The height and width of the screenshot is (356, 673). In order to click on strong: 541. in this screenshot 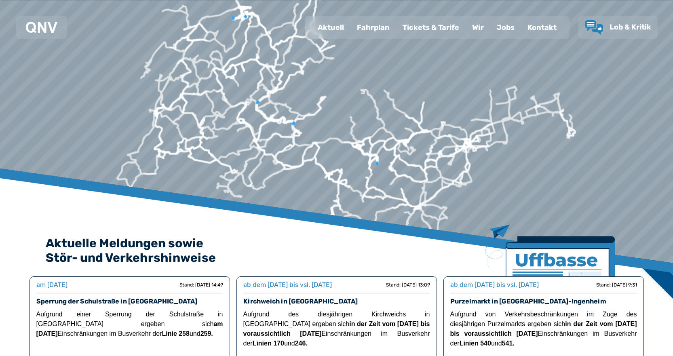, I will do `click(508, 343)`.